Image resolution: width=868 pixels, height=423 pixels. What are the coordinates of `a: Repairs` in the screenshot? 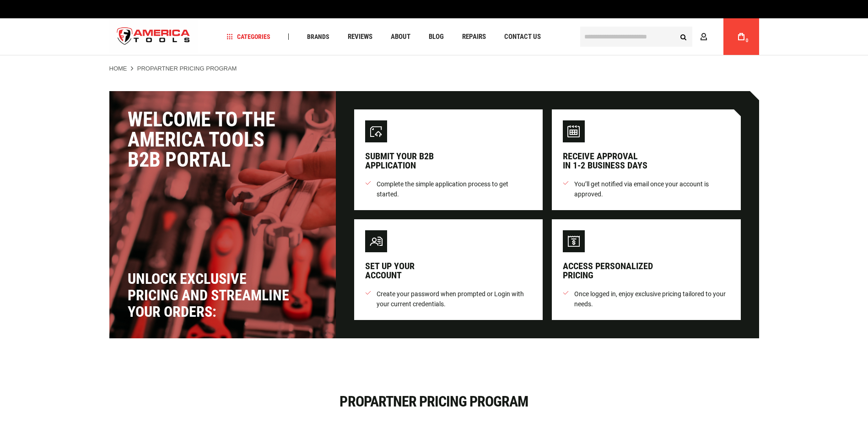 It's located at (474, 36).